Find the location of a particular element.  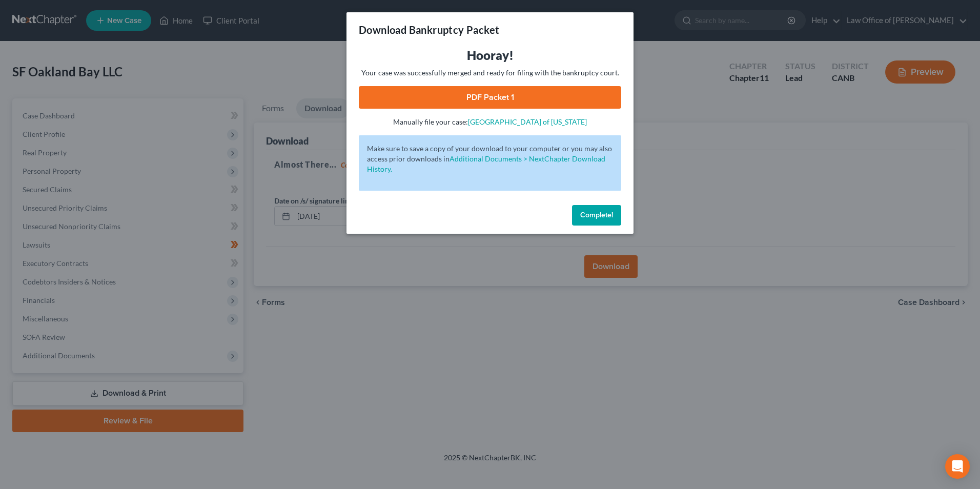

h3: Download Bankruptcy Packet is located at coordinates (429, 30).